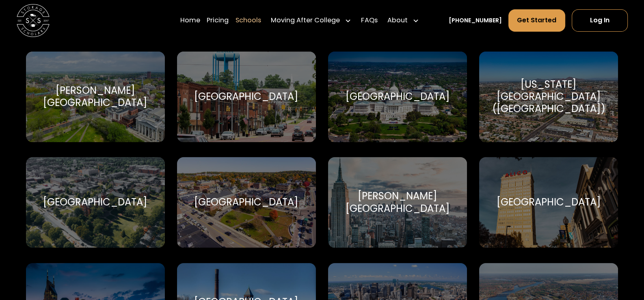 The image size is (644, 300). I want to click on img: Storage Scholars main logo, so click(33, 20).